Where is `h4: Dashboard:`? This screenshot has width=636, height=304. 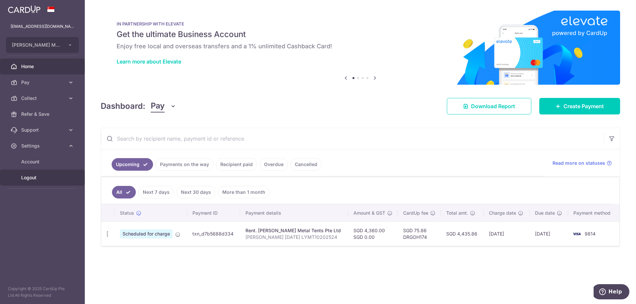
h4: Dashboard: is located at coordinates (123, 106).